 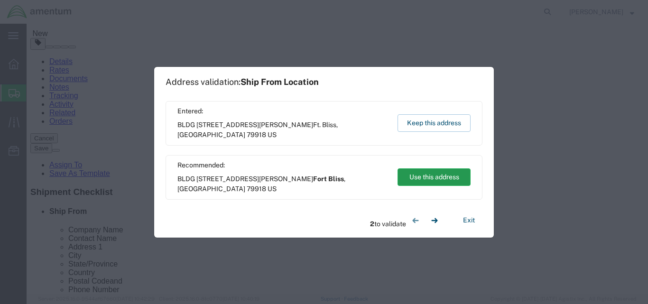 I want to click on button: Use this address, so click(x=434, y=177).